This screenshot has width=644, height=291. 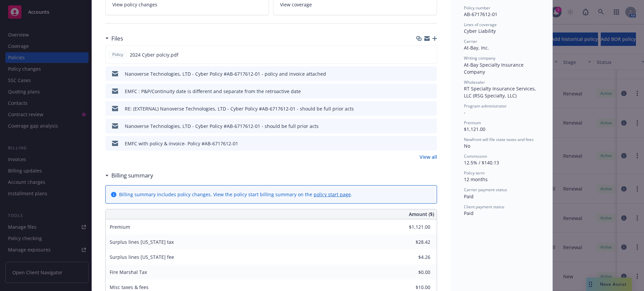 I want to click on div: Billing summary, so click(x=129, y=175).